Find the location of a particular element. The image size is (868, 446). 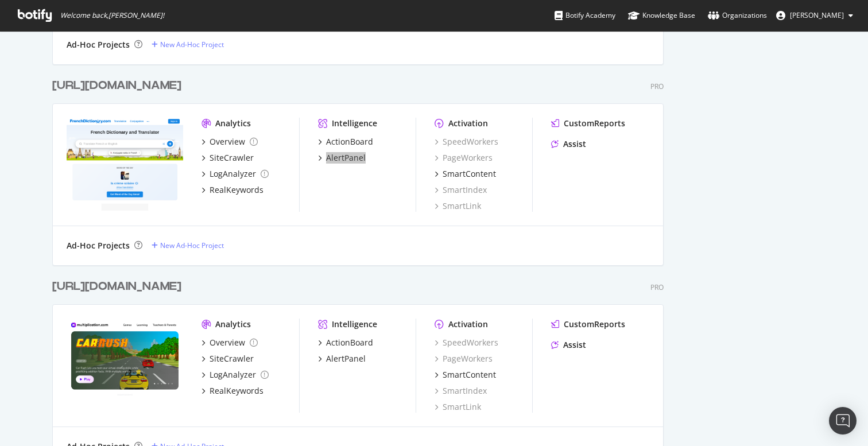

div: Open Intercom Messenger is located at coordinates (843, 421).